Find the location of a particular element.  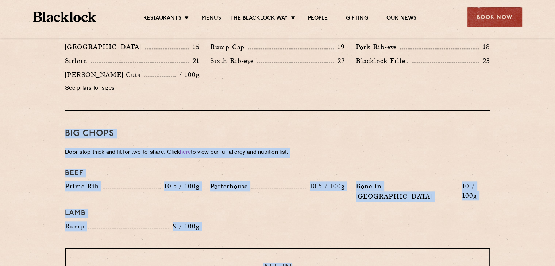

img: BL_Textured_Logo-footer-cropped.svg is located at coordinates (65, 17).